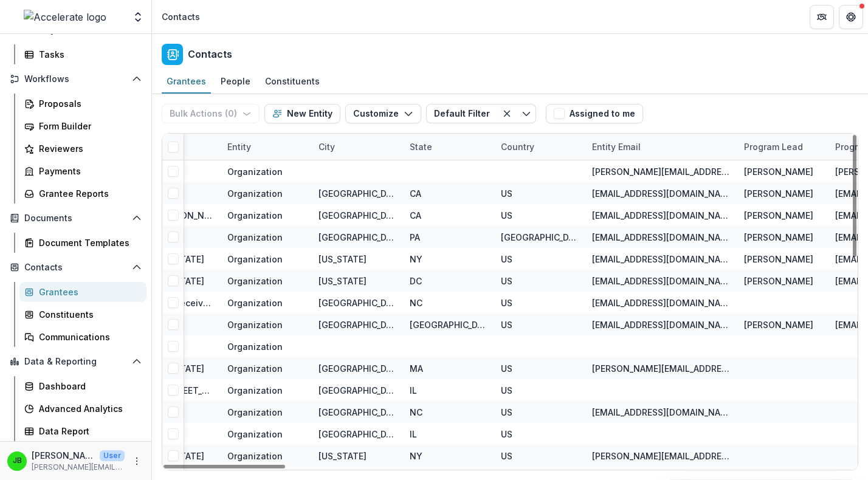 Image resolution: width=868 pixels, height=480 pixels. I want to click on div: Advanced Analytics, so click(88, 409).